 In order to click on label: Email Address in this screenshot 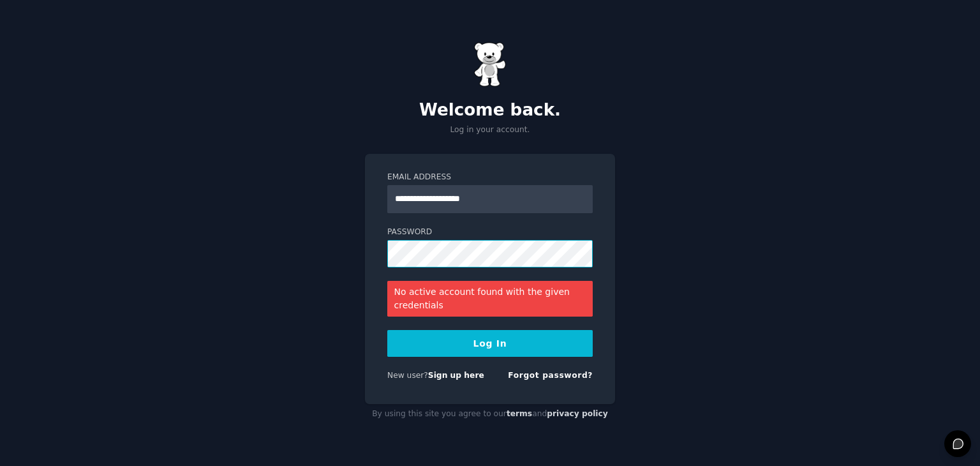, I will do `click(490, 177)`.